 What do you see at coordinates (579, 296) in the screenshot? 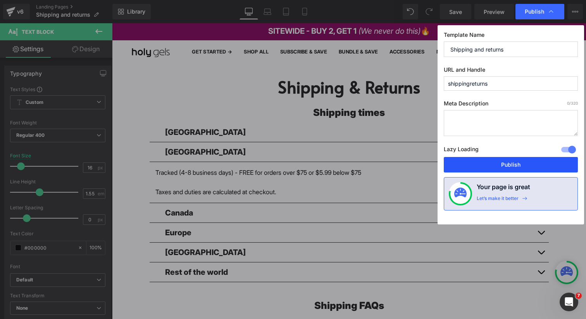
I see `span: 7` at bounding box center [579, 296].